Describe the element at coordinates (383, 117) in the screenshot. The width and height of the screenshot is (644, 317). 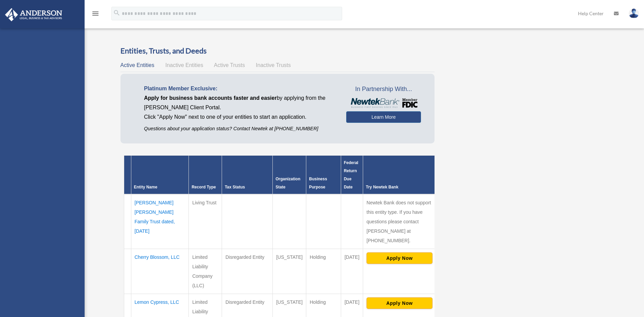
I see `a: Learn More` at that location.